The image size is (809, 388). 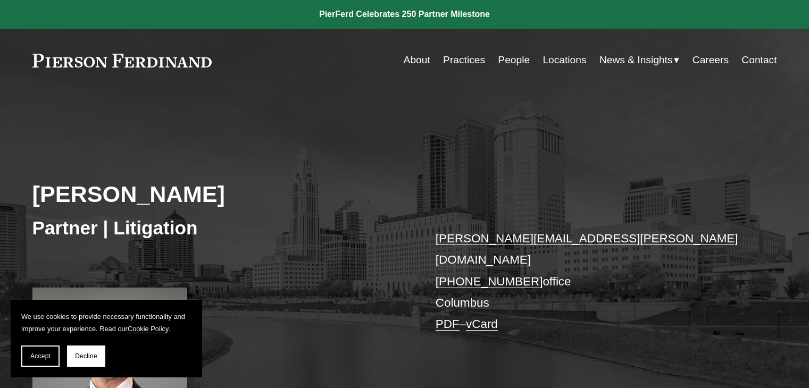 What do you see at coordinates (514, 60) in the screenshot?
I see `a: People` at bounding box center [514, 60].